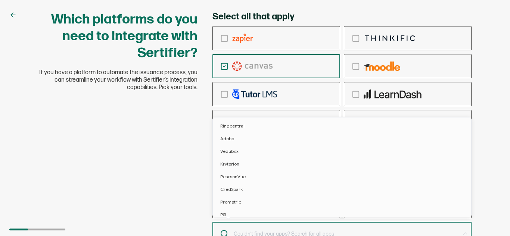 This screenshot has width=510, height=236. I want to click on img: canvas, so click(253, 66).